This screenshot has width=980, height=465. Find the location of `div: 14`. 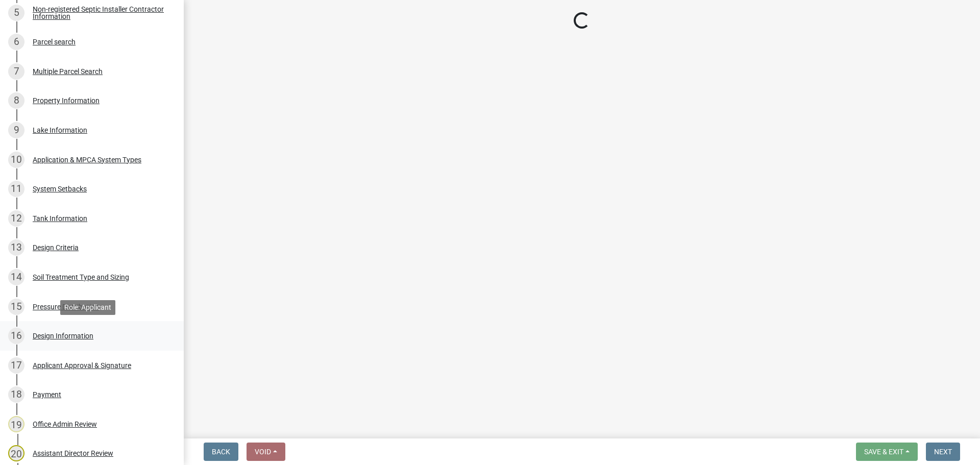

div: 14 is located at coordinates (16, 277).